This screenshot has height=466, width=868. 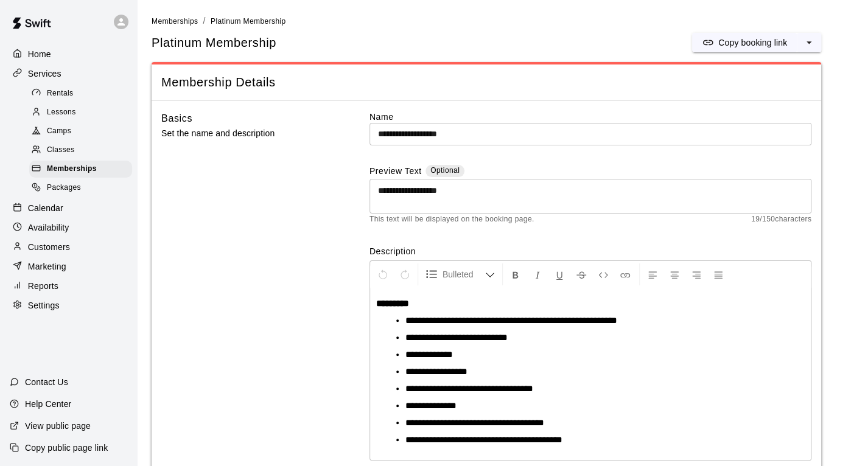 I want to click on button: Format Bold, so click(x=516, y=274).